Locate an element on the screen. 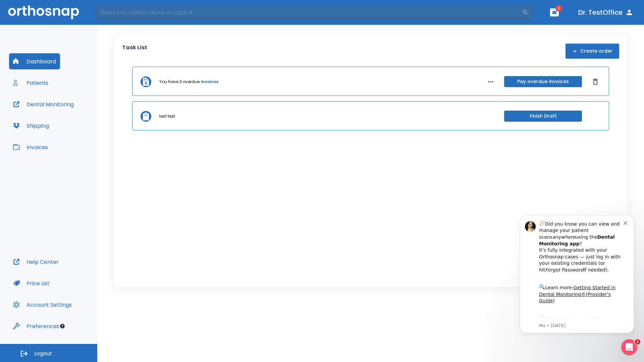 This screenshot has height=362, width=644. a: Account Settings is located at coordinates (42, 305).